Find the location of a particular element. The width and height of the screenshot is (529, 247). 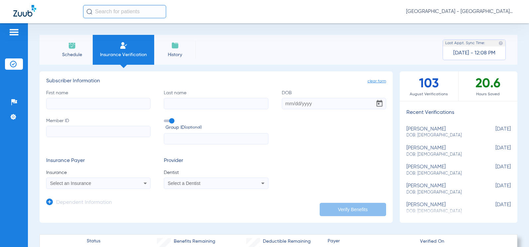

span: Hours Saved is located at coordinates (488, 94).